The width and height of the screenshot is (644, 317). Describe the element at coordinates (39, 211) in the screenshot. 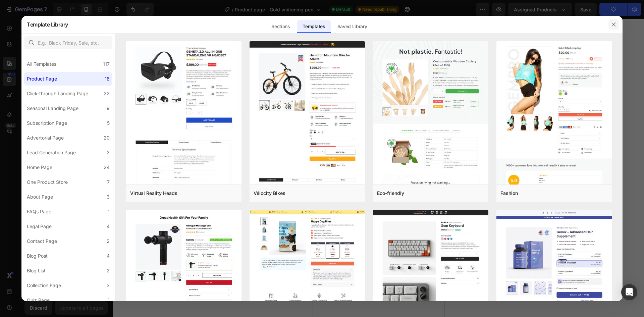

I see `div: FAQs Page` at that location.